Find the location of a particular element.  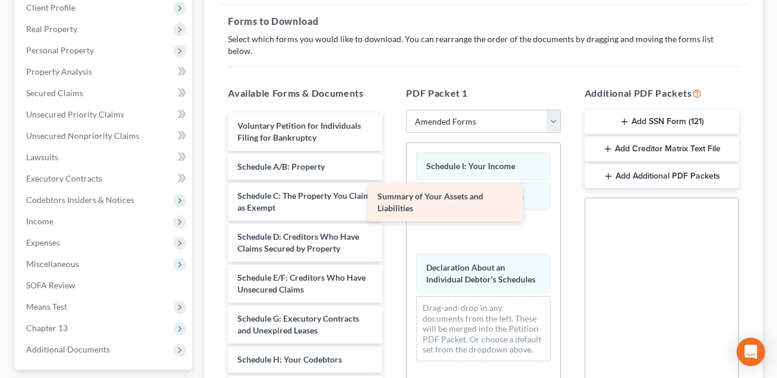

span: Property Analysis is located at coordinates (59, 71).